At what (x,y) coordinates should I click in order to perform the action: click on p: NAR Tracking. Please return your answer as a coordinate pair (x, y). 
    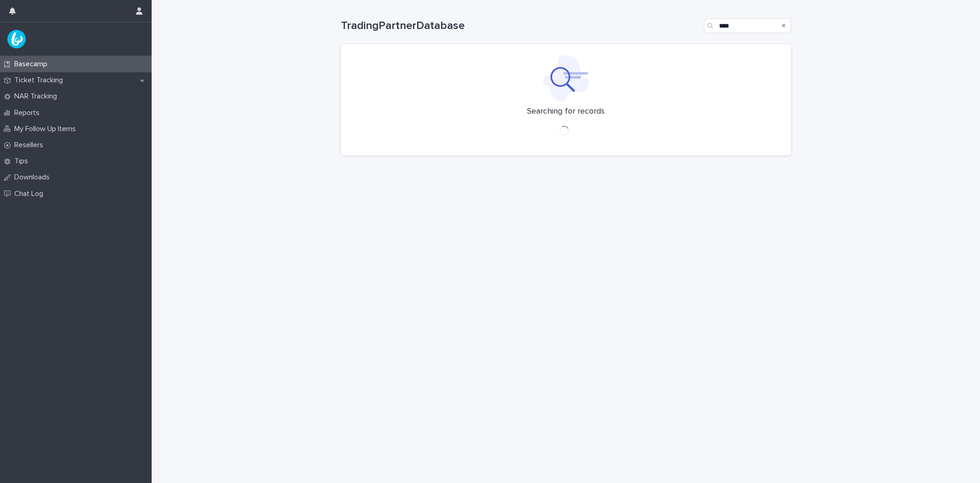
    Looking at the image, I should click on (37, 96).